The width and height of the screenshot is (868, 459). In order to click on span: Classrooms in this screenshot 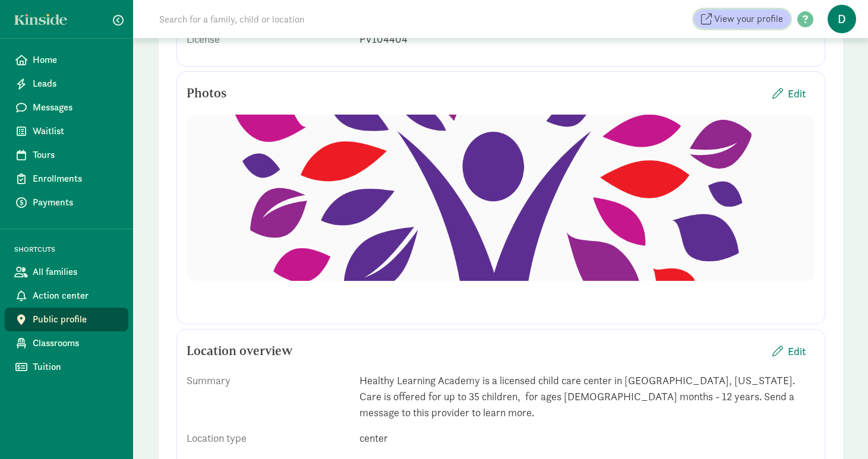, I will do `click(75, 344)`.